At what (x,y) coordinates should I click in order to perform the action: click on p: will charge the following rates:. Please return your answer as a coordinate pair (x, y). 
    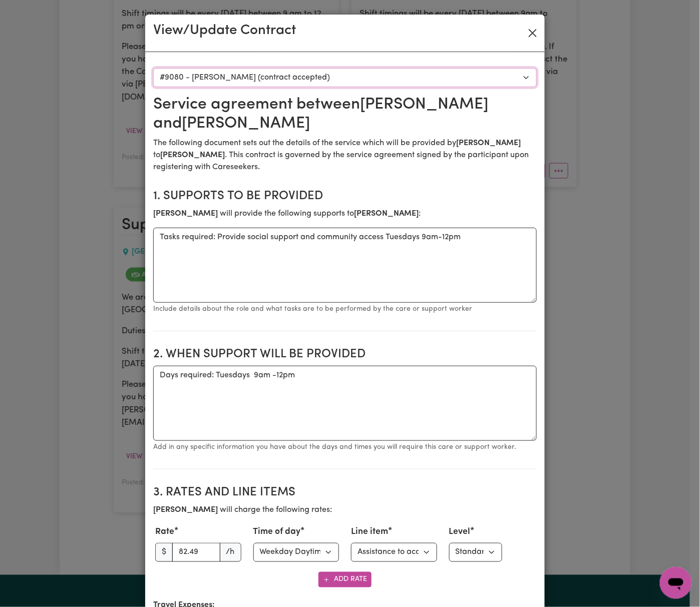
    Looking at the image, I should click on (345, 511).